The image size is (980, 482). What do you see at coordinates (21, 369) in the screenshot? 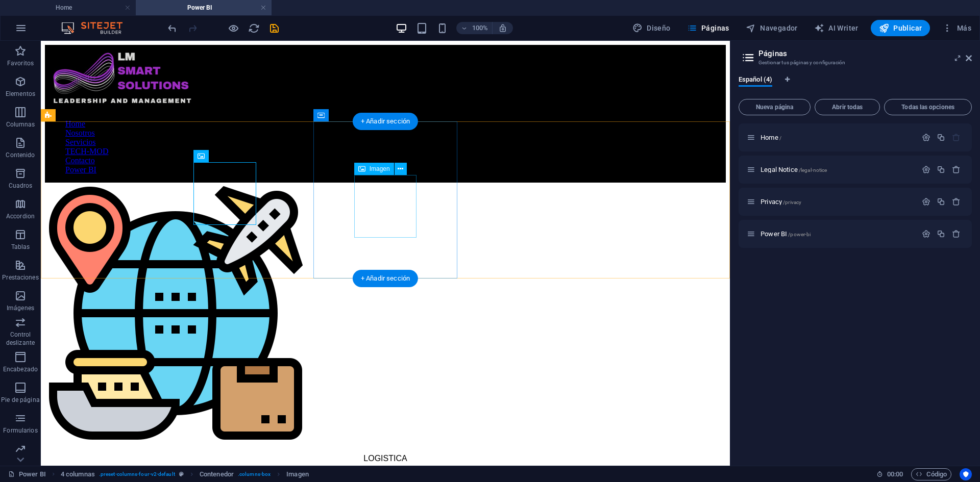
I see `p: Encabezado` at bounding box center [21, 369].